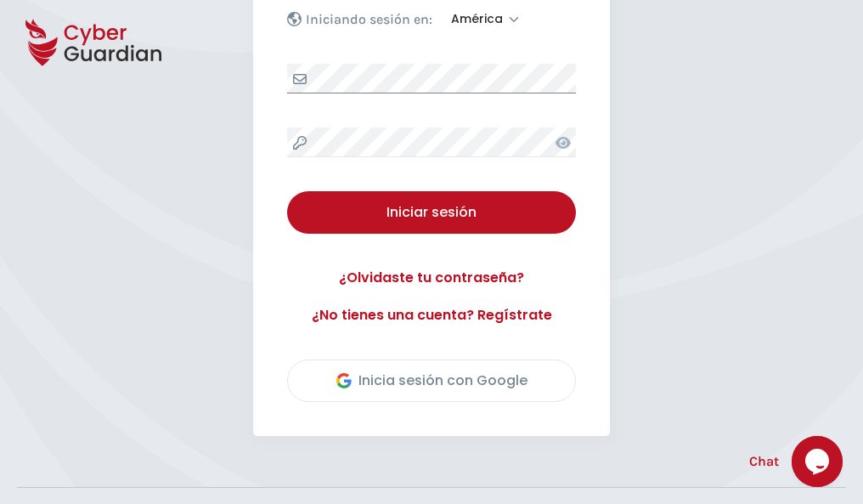 Image resolution: width=863 pixels, height=504 pixels. What do you see at coordinates (432, 278) in the screenshot?
I see `a: ¿Olvidaste tu contraseña?` at bounding box center [432, 278].